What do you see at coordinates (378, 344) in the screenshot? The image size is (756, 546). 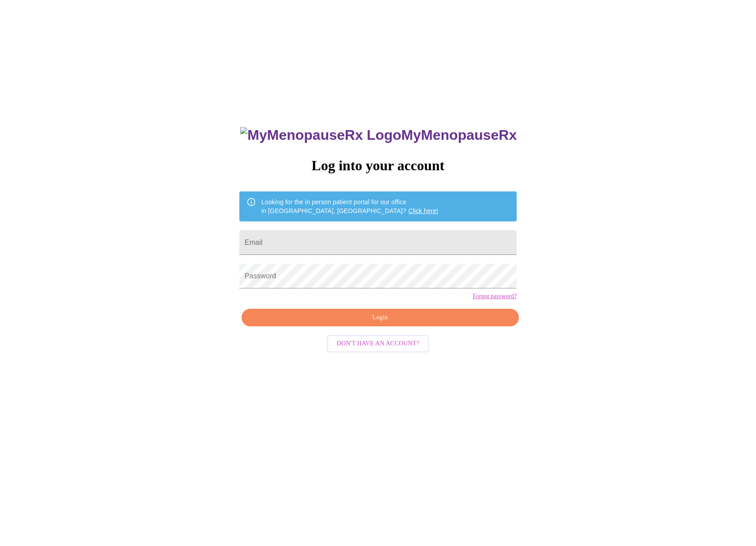 I see `span: Don't have an account?` at bounding box center [378, 344].